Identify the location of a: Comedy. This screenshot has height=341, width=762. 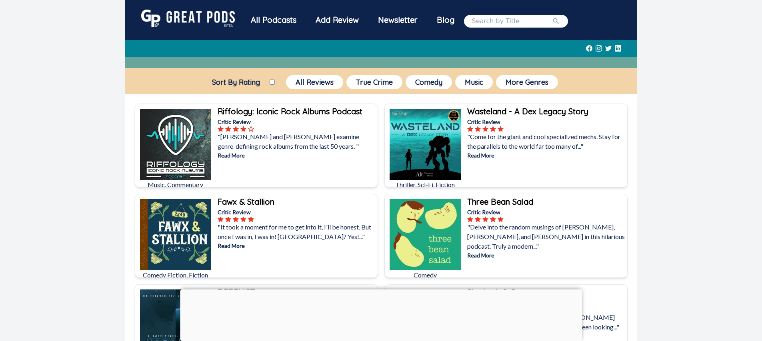
(429, 82).